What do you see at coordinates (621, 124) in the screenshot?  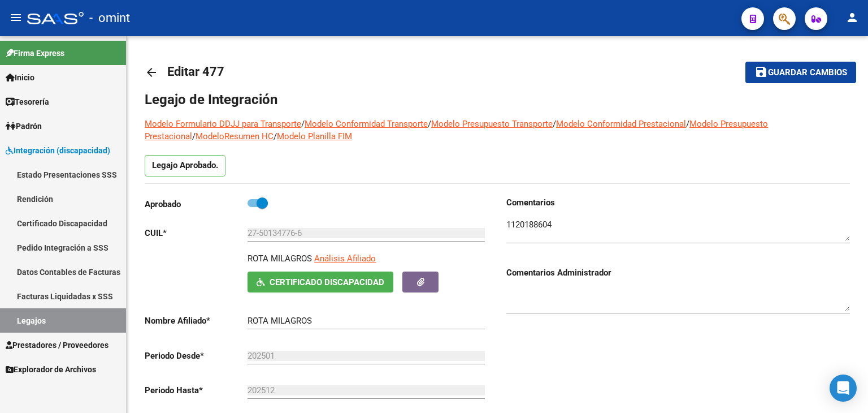 I see `a: Modelo Conformidad Prestacional` at bounding box center [621, 124].